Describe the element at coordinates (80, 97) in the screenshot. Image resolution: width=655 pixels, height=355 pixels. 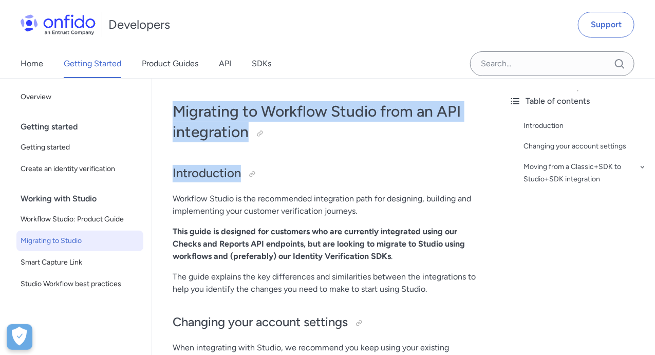
I see `span: Overview` at that location.